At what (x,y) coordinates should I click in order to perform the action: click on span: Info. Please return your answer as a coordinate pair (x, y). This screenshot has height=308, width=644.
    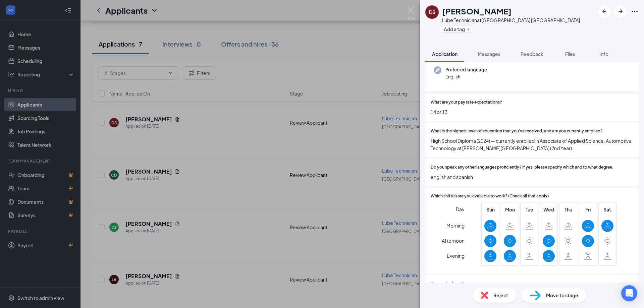
    Looking at the image, I should click on (604, 54).